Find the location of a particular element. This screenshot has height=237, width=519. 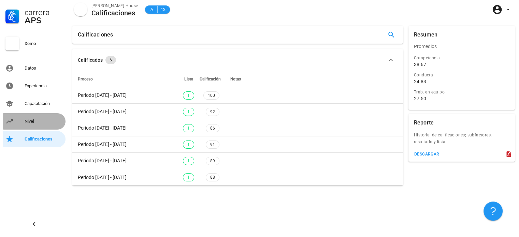

div: 27.50 is located at coordinates (420, 99).